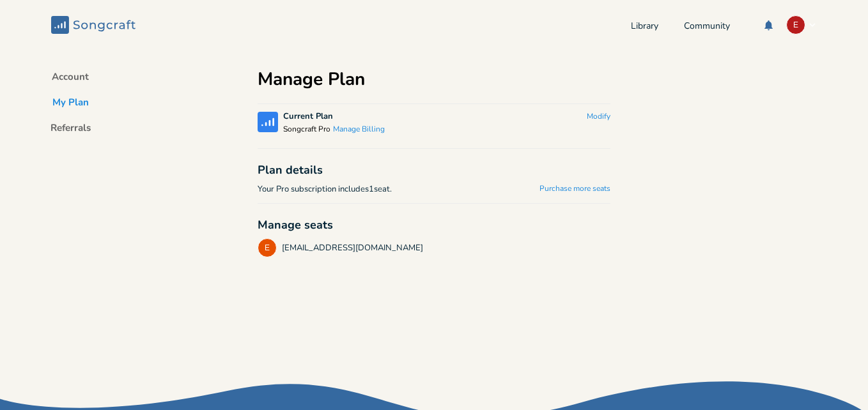  What do you see at coordinates (707, 27) in the screenshot?
I see `a: Community` at bounding box center [707, 27].